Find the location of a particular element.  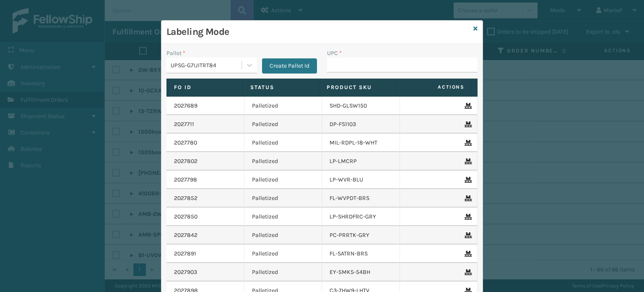

a: 2027689 is located at coordinates (186, 106).